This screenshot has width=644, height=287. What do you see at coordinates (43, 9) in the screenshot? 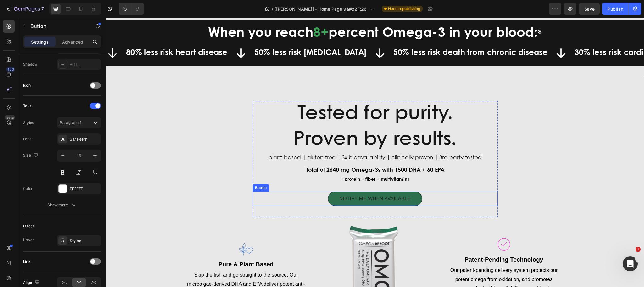
I see `p: 7` at bounding box center [43, 9].